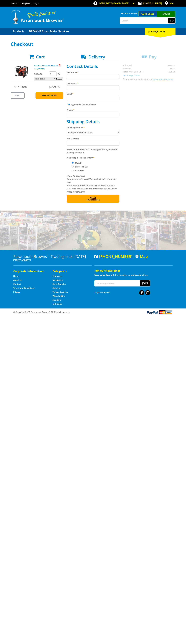  Describe the element at coordinates (59, 284) in the screenshot. I see `a: Go to the Steel Supplies page` at that location.